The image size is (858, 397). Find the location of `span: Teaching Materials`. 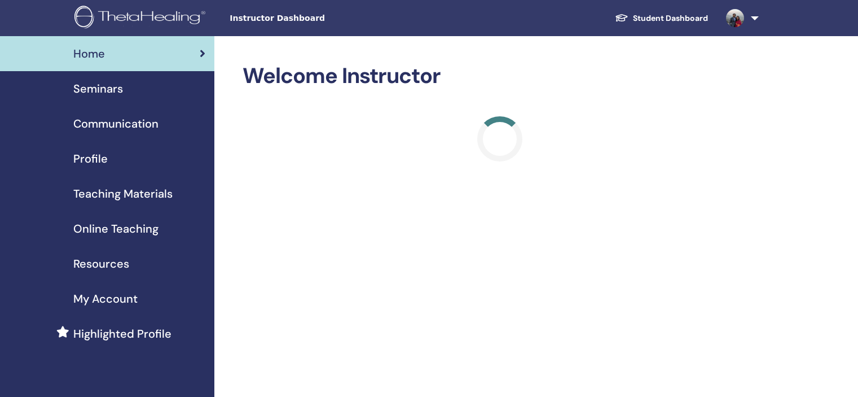

span: Teaching Materials is located at coordinates (123, 194).